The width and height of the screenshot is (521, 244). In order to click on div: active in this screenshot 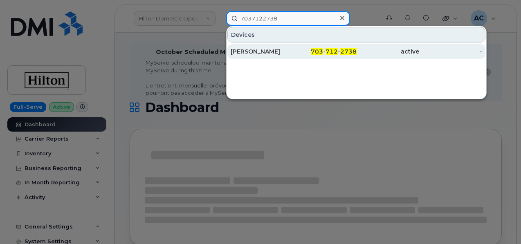, I will do `click(388, 51)`.